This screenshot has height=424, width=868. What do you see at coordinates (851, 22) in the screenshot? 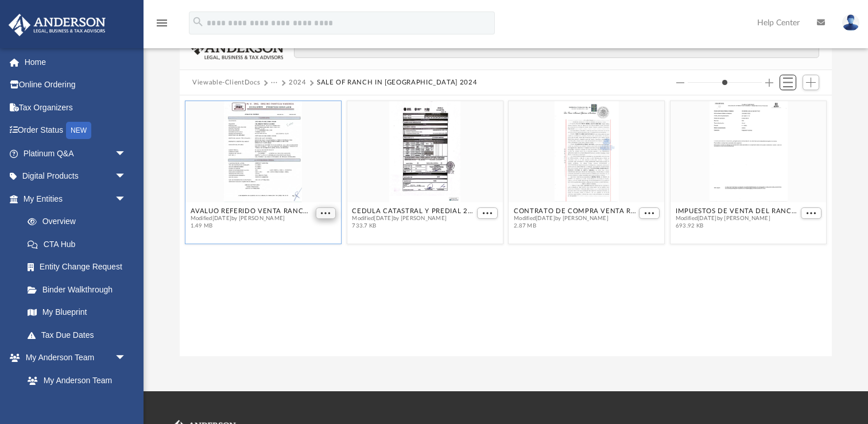
I see `img: User Pic` at bounding box center [851, 22].